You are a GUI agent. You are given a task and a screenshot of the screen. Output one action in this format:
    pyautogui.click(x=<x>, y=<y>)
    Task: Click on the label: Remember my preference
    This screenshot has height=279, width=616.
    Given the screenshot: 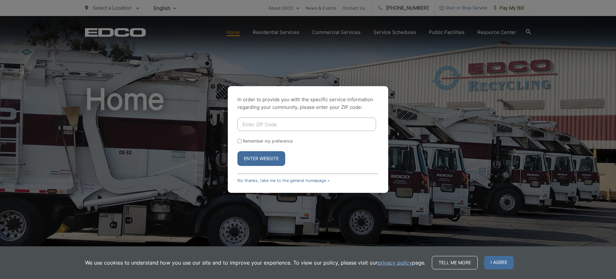 What is the action you would take?
    pyautogui.click(x=268, y=141)
    